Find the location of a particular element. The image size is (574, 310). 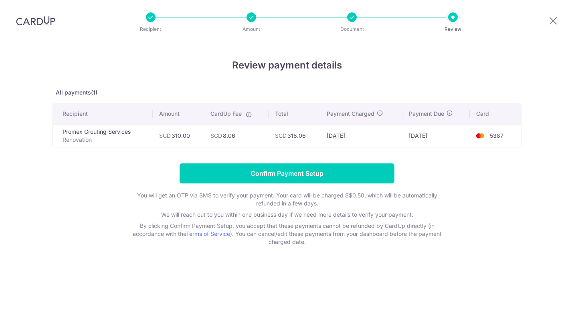

p: Amount is located at coordinates (251, 29).